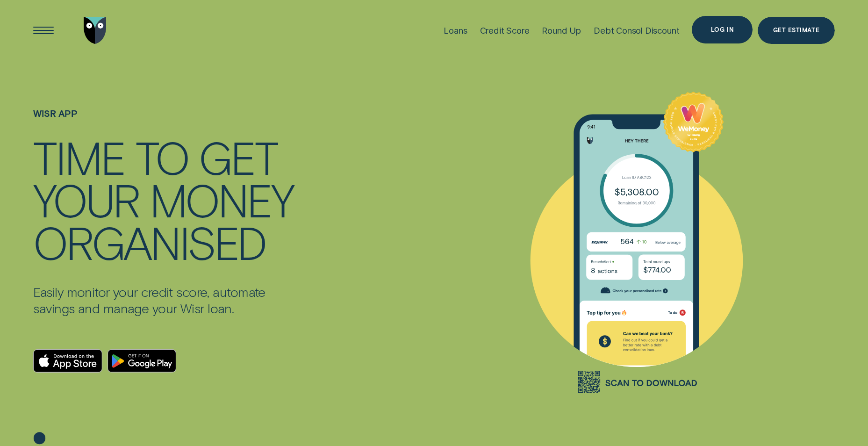 This screenshot has width=868, height=446. What do you see at coordinates (722, 30) in the screenshot?
I see `button: Log in` at bounding box center [722, 30].